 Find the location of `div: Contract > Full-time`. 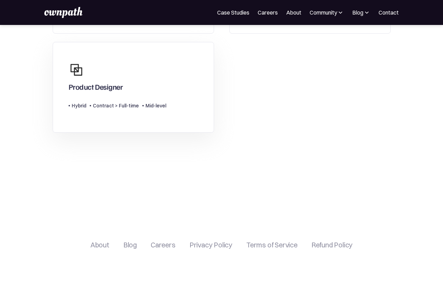

div: Contract > Full-time is located at coordinates (116, 106).